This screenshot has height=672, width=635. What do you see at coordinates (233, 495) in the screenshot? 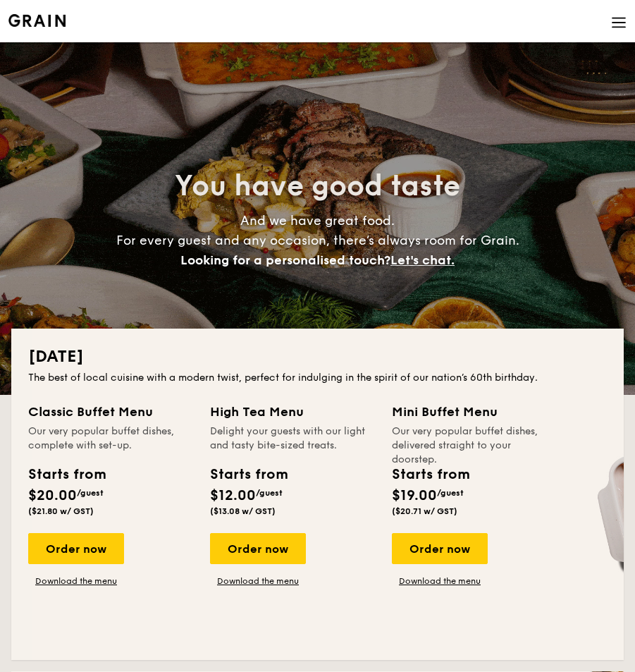
I see `span: $12.00` at bounding box center [233, 495].